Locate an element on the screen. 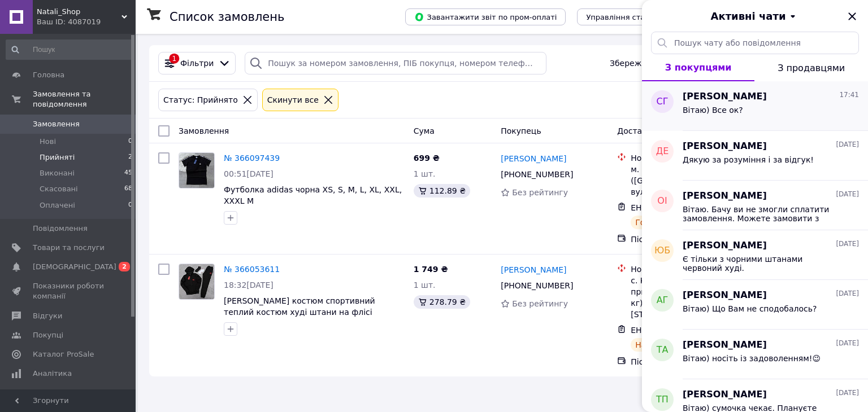  span: СГ is located at coordinates (662, 102).